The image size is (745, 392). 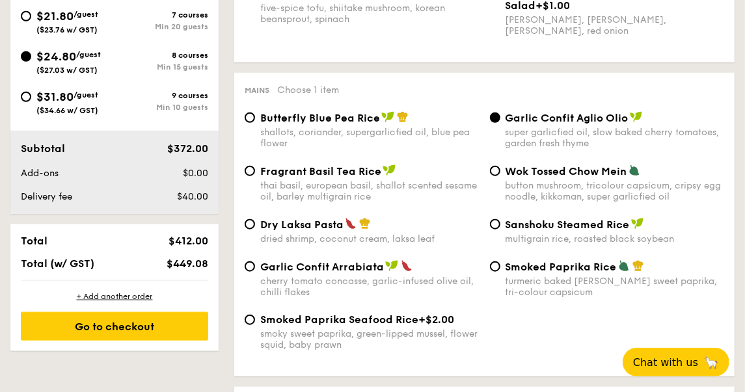 I want to click on span: $40.00, so click(x=193, y=196).